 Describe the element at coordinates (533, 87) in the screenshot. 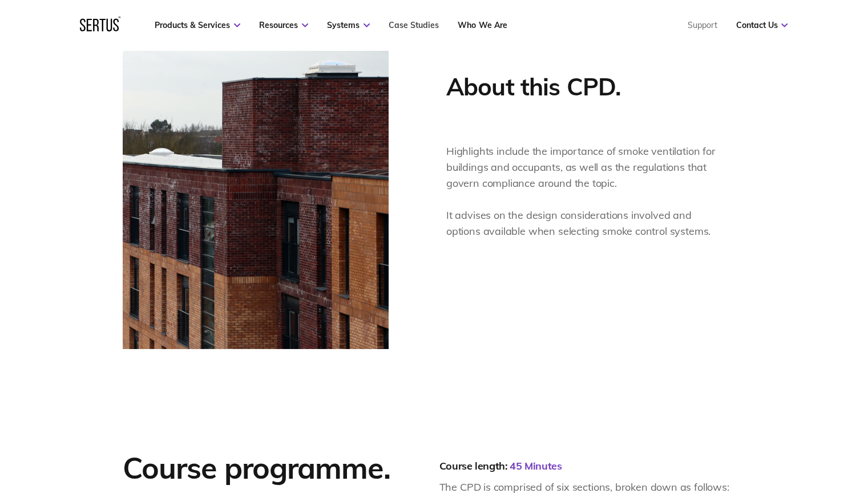

I see `h2: About this CPD.` at that location.